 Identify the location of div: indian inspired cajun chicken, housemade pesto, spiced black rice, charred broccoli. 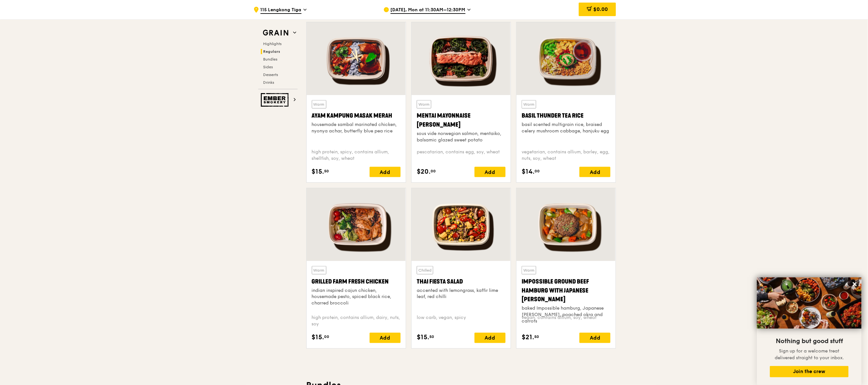
(356, 297).